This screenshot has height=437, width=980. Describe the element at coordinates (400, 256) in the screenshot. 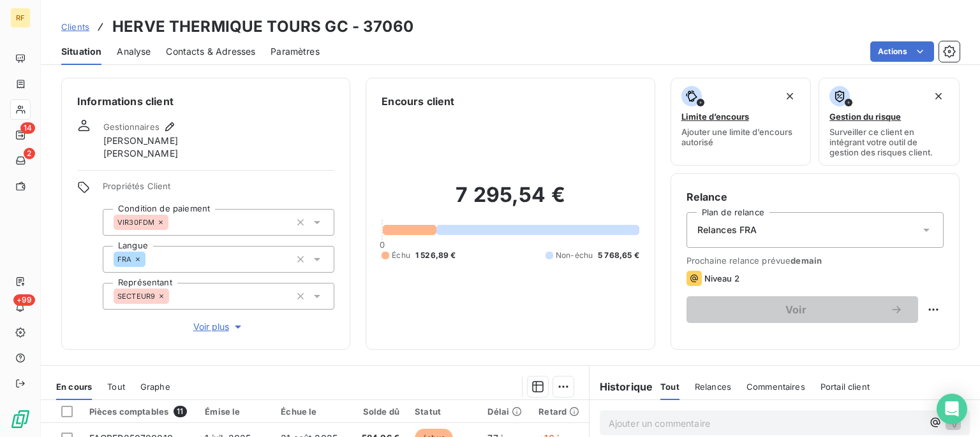

I see `span: Échu` at that location.